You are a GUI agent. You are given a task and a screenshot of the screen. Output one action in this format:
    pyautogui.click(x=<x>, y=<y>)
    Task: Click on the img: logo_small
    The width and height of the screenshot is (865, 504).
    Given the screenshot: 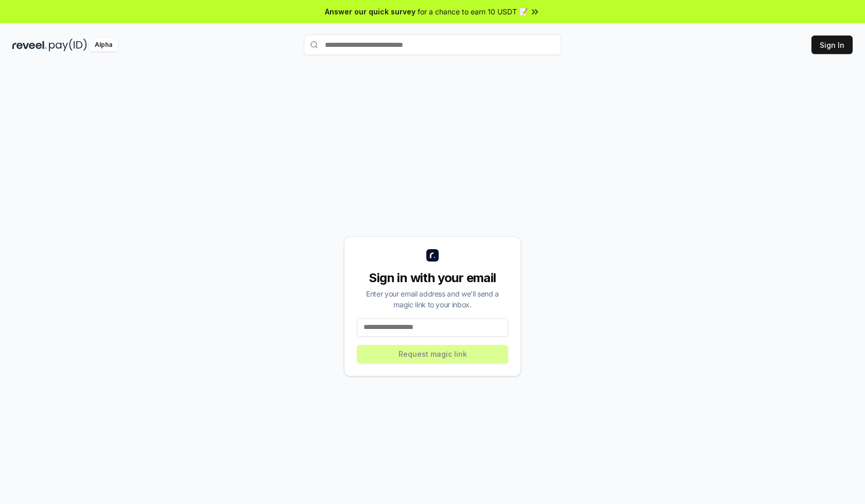 What is the action you would take?
    pyautogui.click(x=433, y=255)
    